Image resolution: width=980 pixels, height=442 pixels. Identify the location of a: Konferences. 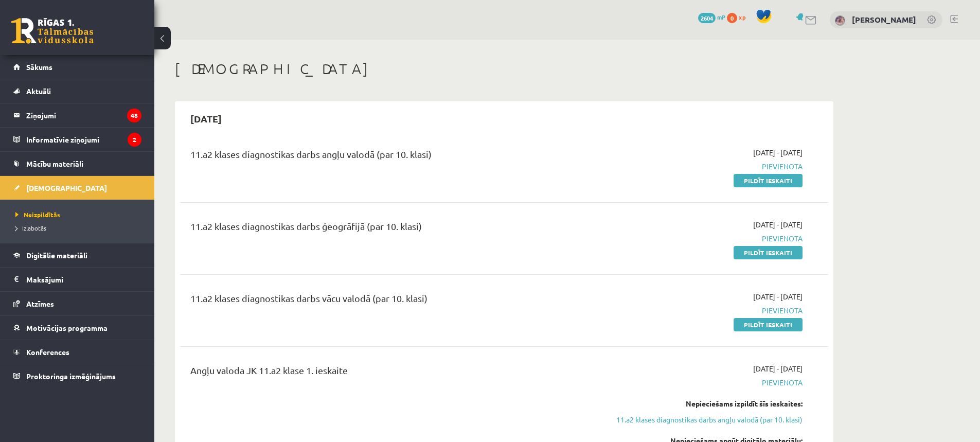
(77, 352).